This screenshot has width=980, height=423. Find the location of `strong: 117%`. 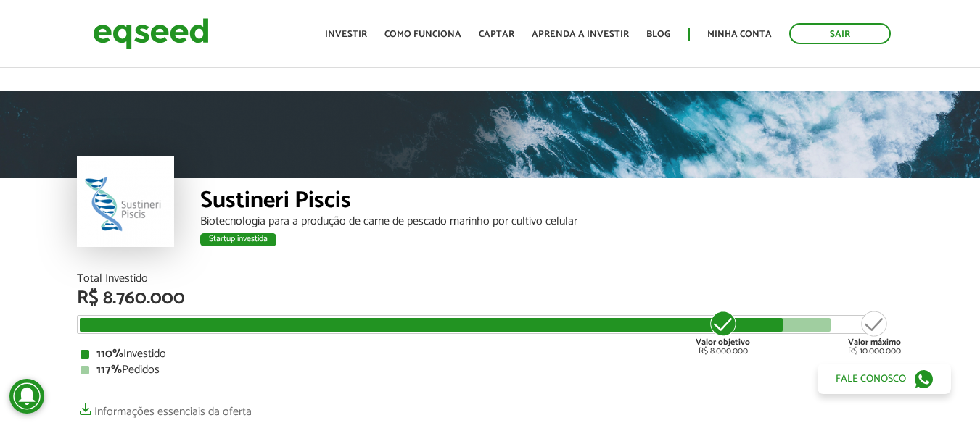

strong: 117% is located at coordinates (109, 370).